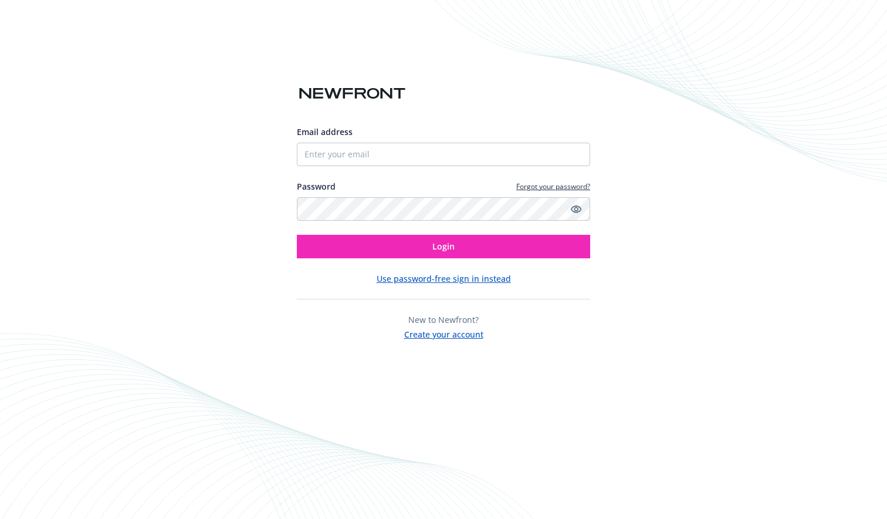 The image size is (887, 519). I want to click on a: Show password, so click(576, 209).